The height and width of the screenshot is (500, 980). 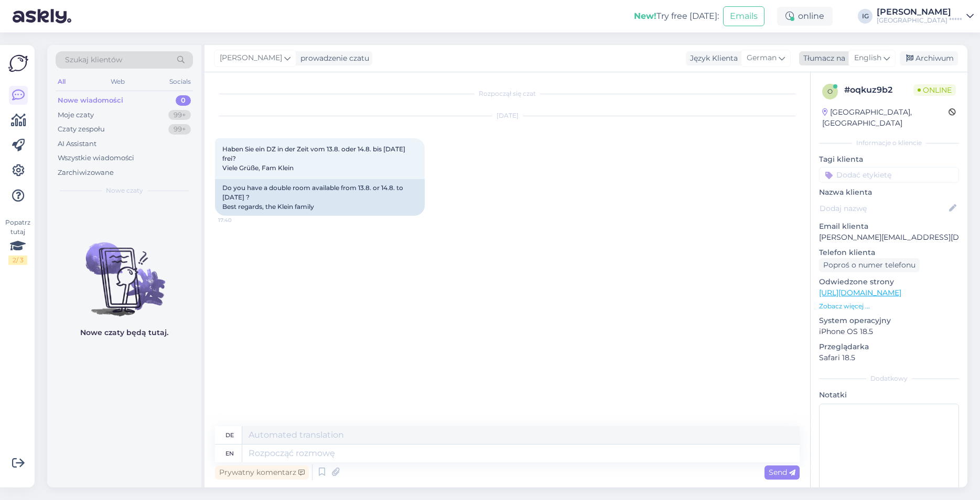 What do you see at coordinates (332, 58) in the screenshot?
I see `div: prowadzenie czatu` at bounding box center [332, 58].